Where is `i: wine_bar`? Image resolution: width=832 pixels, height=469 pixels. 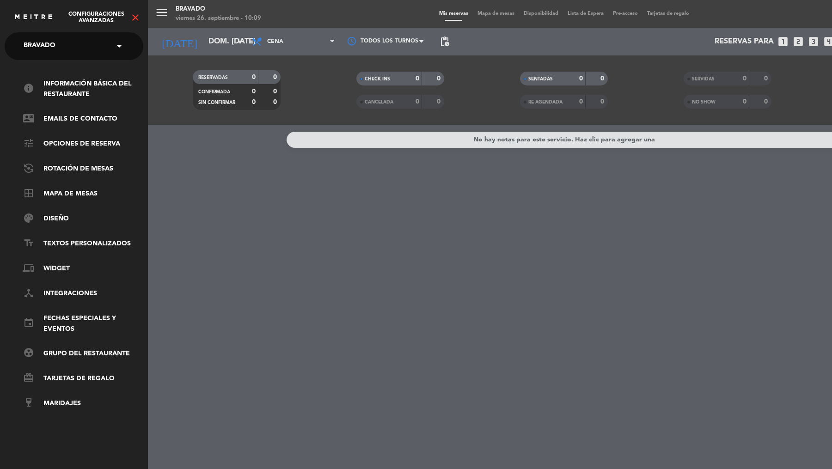 i: wine_bar is located at coordinates (29, 403).